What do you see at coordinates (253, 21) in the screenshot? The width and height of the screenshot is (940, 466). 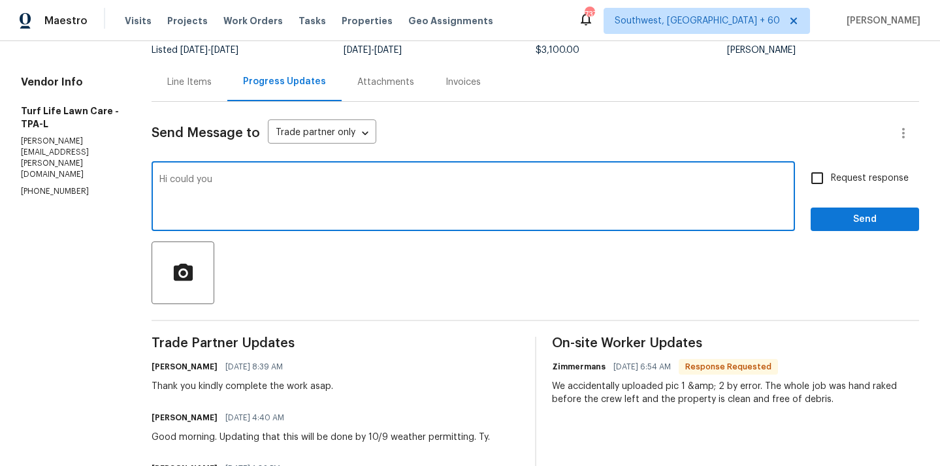 I see `span: Work Orders` at bounding box center [253, 21].